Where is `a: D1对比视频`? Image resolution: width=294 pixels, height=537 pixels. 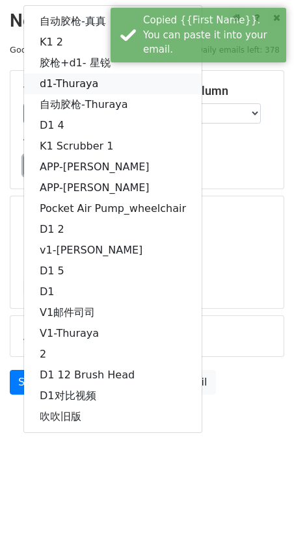 a: D1对比视频 is located at coordinates (113, 396).